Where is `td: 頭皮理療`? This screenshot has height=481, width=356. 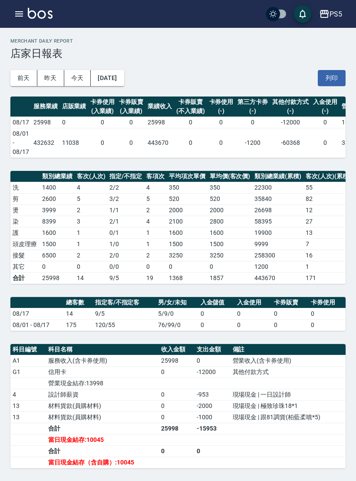 td: 頭皮理療 is located at coordinates (25, 244).